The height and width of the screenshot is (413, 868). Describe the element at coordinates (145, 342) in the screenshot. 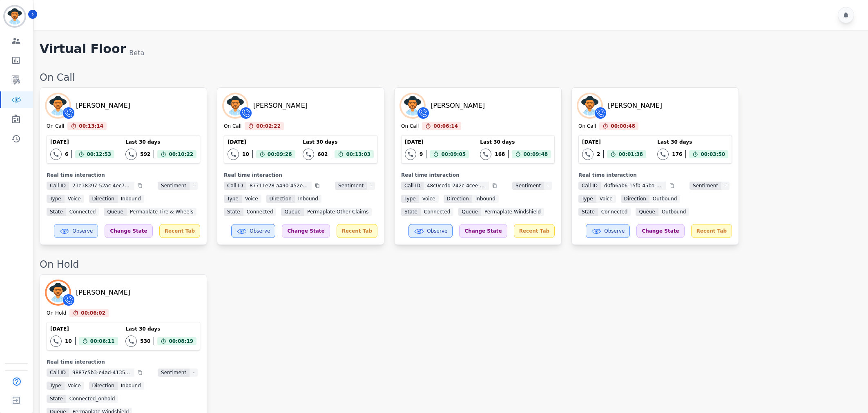

I see `div: 530` at that location.